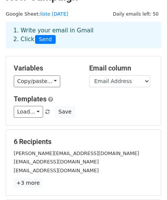 Image resolution: width=167 pixels, height=200 pixels. I want to click on h5: 6 Recipients, so click(83, 142).